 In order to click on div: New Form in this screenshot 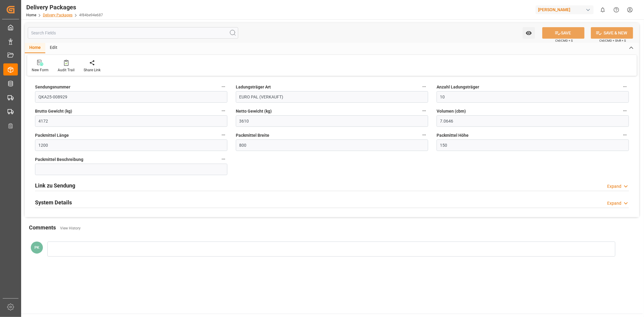, I will do `click(40, 70)`.